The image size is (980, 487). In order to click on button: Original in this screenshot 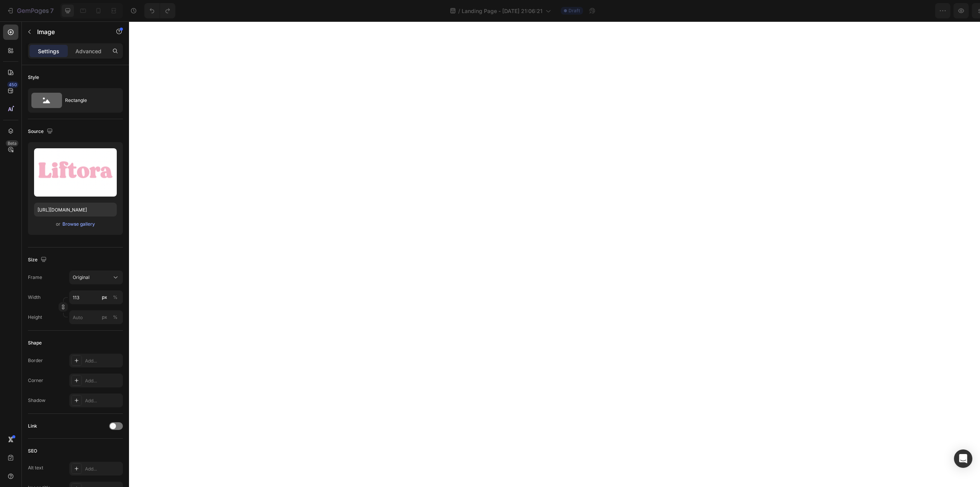, I will do `click(96, 278)`.